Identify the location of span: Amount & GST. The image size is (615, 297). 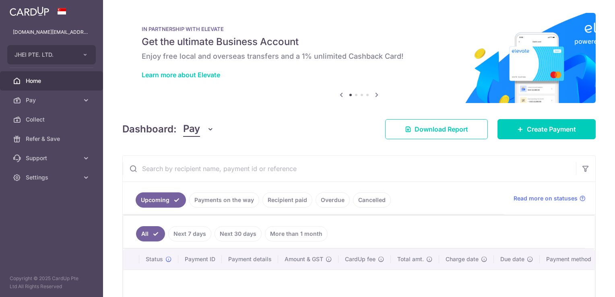
(304, 259).